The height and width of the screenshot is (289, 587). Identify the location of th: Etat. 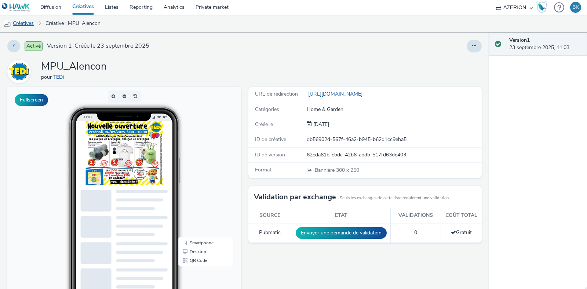
(341, 216).